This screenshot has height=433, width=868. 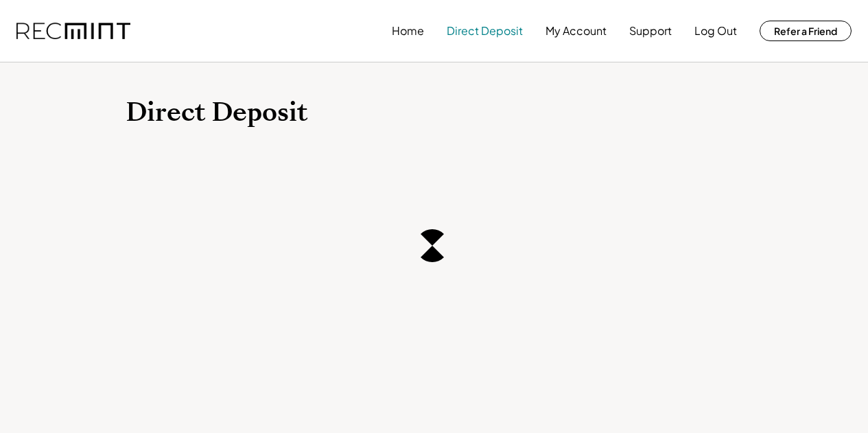 What do you see at coordinates (575, 31) in the screenshot?
I see `button: My Account` at bounding box center [575, 31].